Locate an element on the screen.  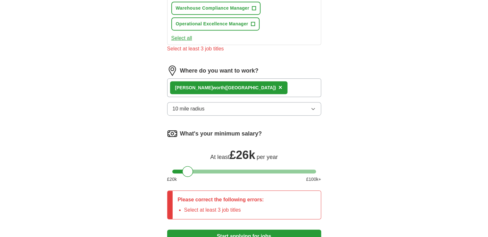
span: £ 20 k is located at coordinates (172, 179).